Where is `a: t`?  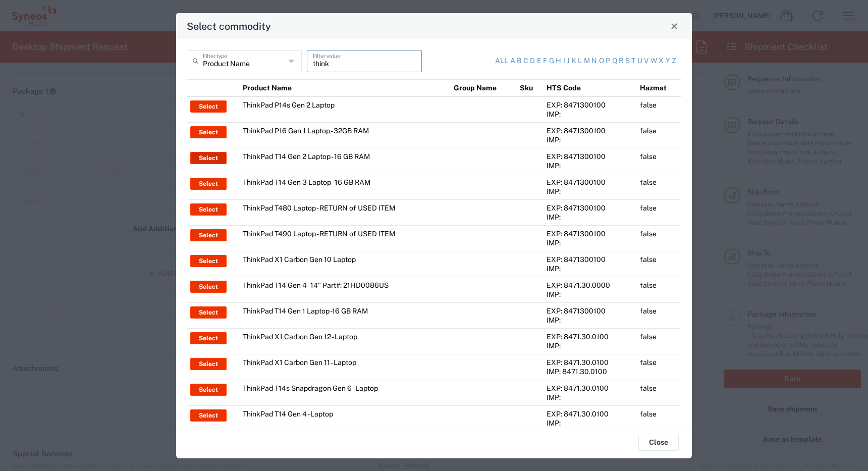 a: t is located at coordinates (634, 61).